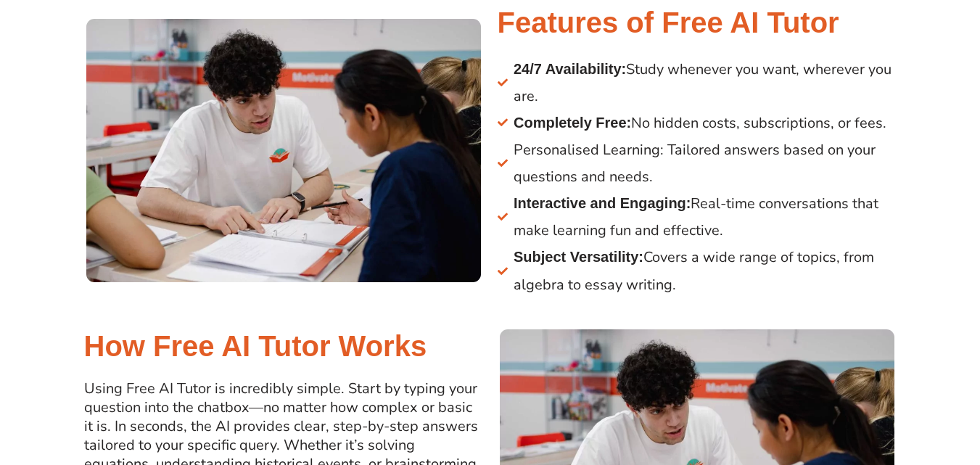 This screenshot has height=465, width=980. Describe the element at coordinates (284, 346) in the screenshot. I see `h2: How Free AI Tutor Works` at that location.